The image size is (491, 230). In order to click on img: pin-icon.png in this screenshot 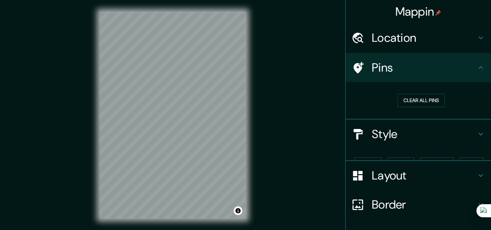, I will do `click(438, 13)`.